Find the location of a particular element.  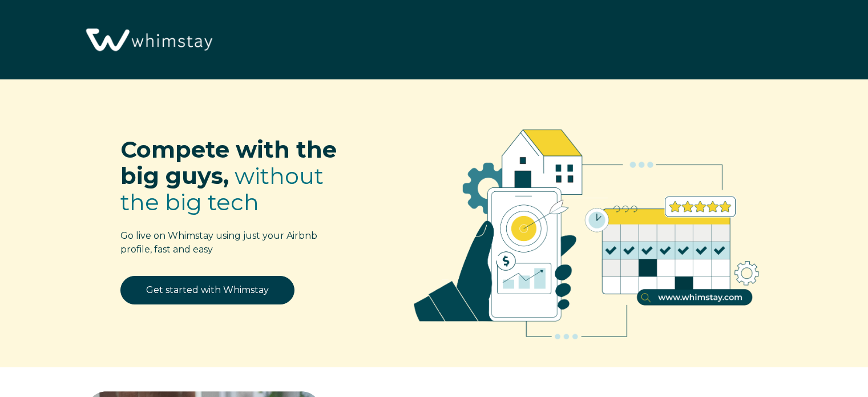

span: without the big tech is located at coordinates (222, 188).